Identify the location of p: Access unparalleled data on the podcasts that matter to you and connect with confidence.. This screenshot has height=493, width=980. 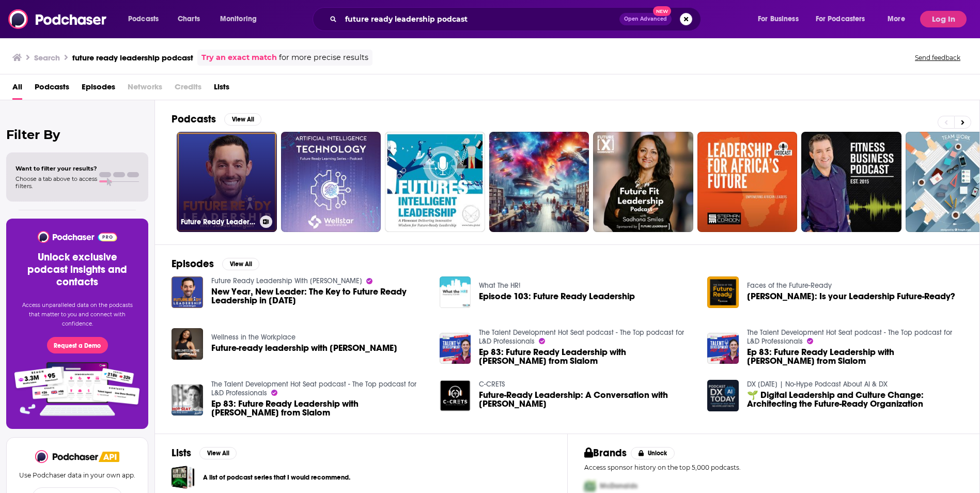
(77, 315).